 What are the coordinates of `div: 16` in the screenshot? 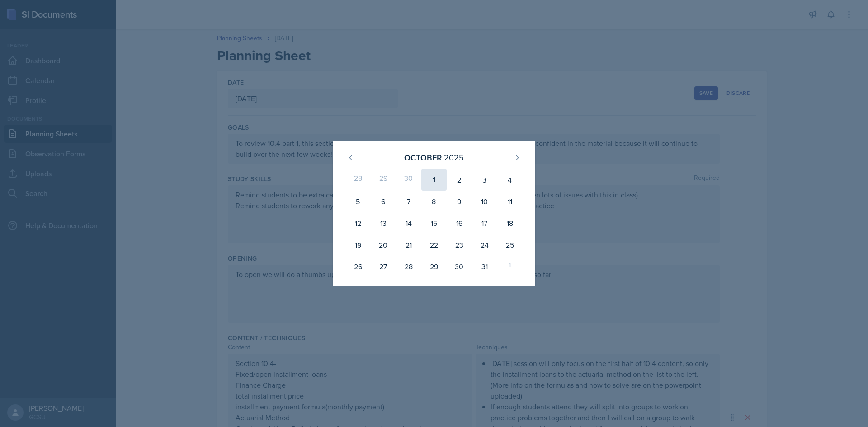 It's located at (459, 223).